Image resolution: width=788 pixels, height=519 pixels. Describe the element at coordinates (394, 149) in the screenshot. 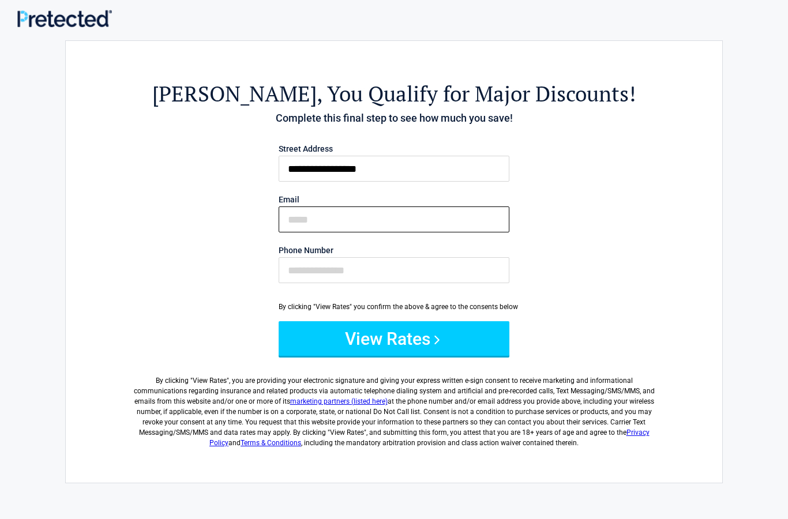

I see `label: Street Address` at that location.